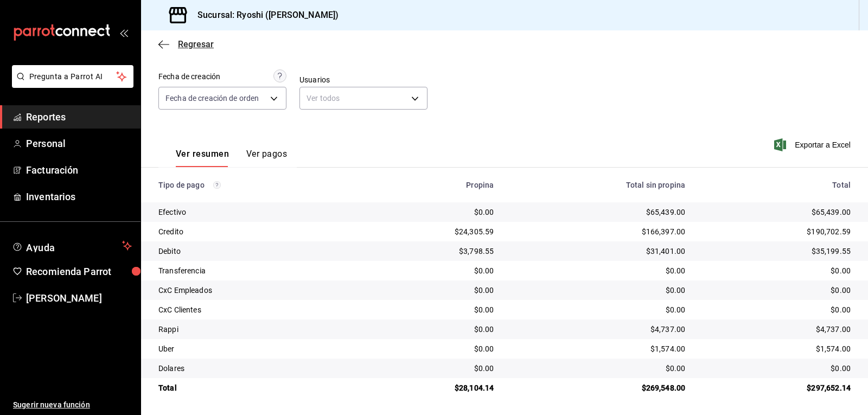 The image size is (868, 415). Describe the element at coordinates (189, 76) in the screenshot. I see `div: Fecha de creación` at that location.